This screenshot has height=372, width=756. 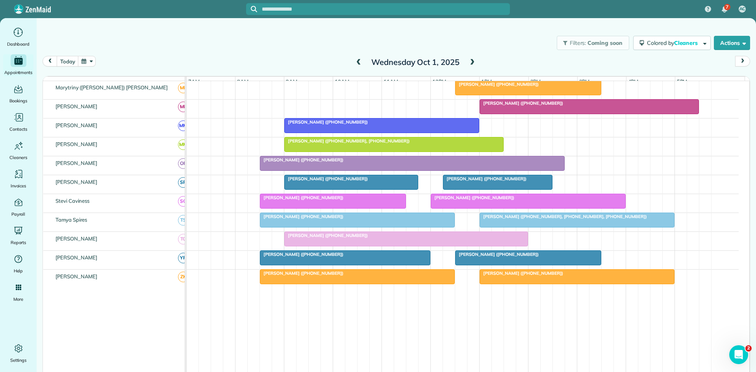 What do you see at coordinates (674, 43) in the screenshot?
I see `span: Colored by` at bounding box center [674, 43].